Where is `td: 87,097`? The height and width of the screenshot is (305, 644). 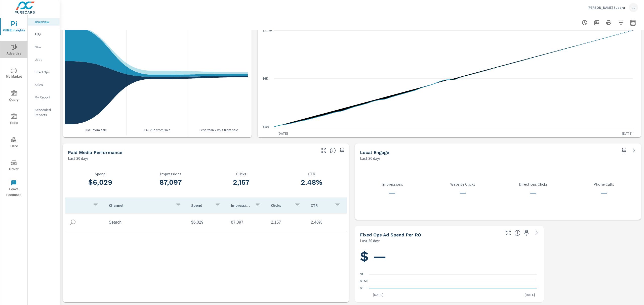
td: 87,097 is located at coordinates (246, 222).